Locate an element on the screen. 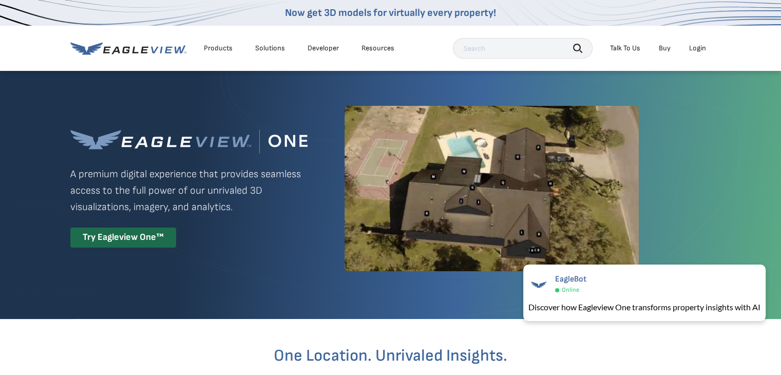 The height and width of the screenshot is (375, 781). div: Discover how Eagleview One transforms property insights with AI is located at coordinates (644, 307).